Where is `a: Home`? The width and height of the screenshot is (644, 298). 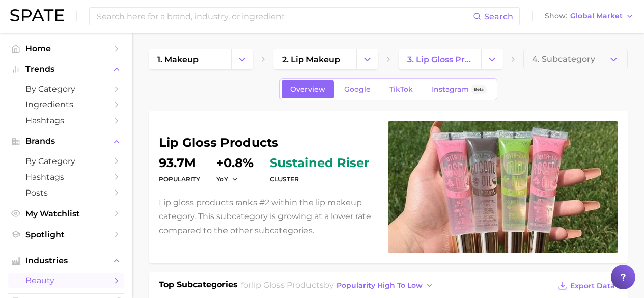
a: Home is located at coordinates (66, 48).